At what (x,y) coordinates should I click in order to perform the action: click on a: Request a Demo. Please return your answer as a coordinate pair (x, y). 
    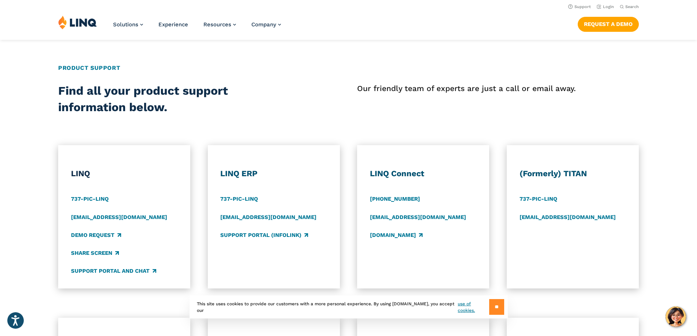
    Looking at the image, I should click on (608, 24).